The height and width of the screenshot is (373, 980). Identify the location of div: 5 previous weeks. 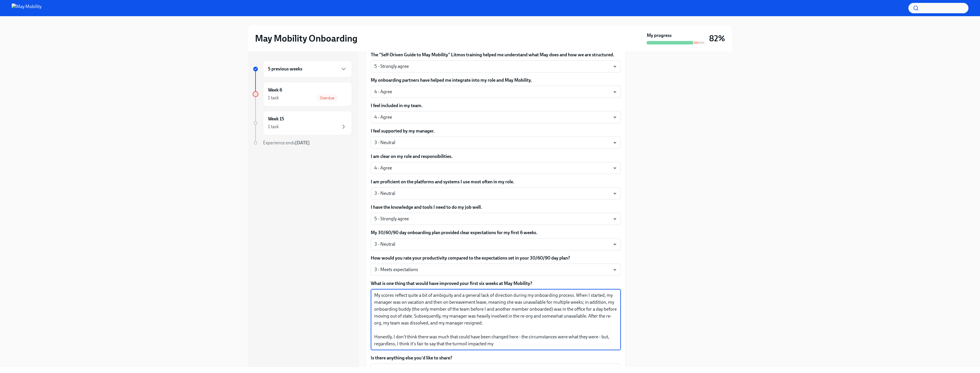
(307, 69).